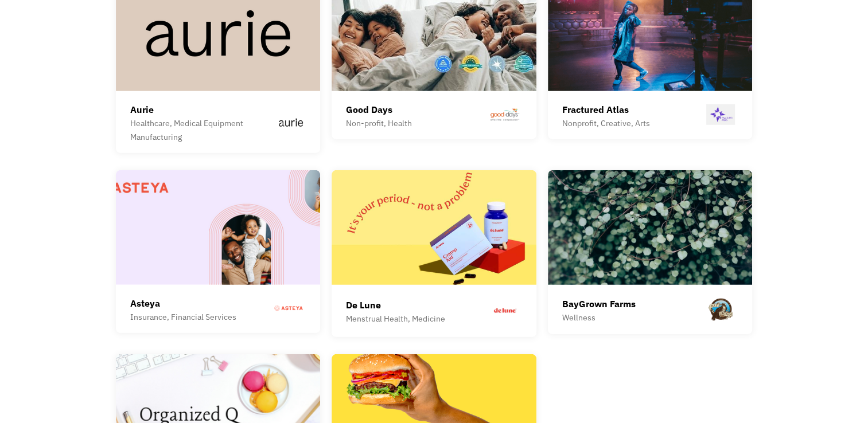 Image resolution: width=868 pixels, height=423 pixels. Describe the element at coordinates (203, 110) in the screenshot. I see `div: Aurie` at that location.